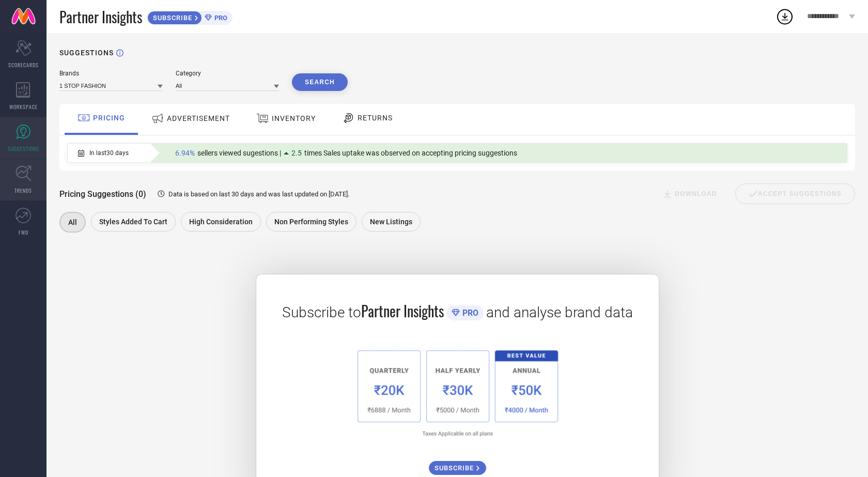 This screenshot has width=868, height=477. I want to click on span: New Listings, so click(391, 222).